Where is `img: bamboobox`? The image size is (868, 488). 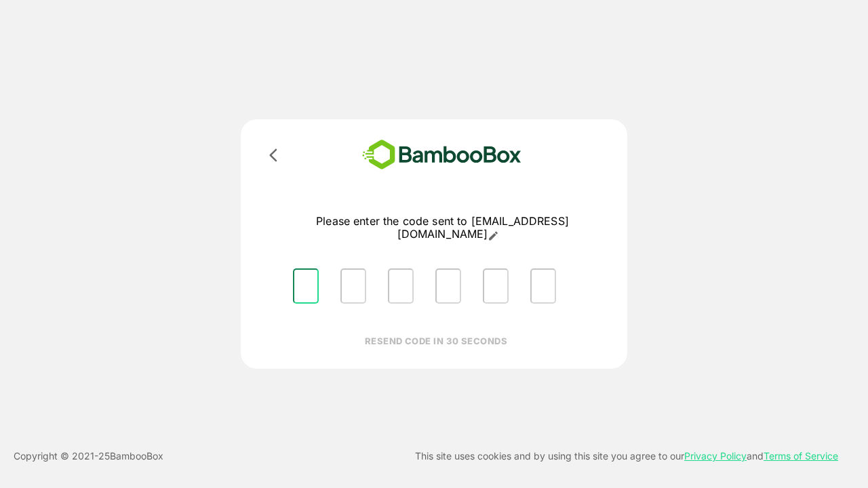
img: bamboobox is located at coordinates (441, 154).